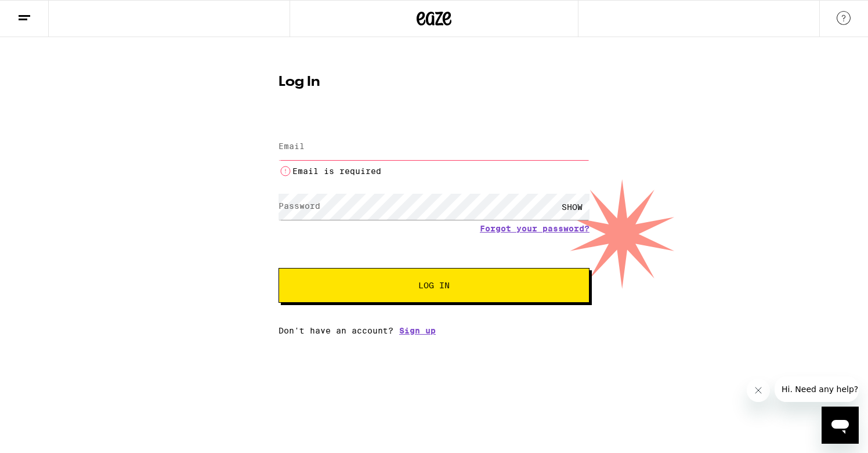 This screenshot has width=868, height=453. What do you see at coordinates (434, 83) in the screenshot?
I see `h1: Log In` at bounding box center [434, 83].